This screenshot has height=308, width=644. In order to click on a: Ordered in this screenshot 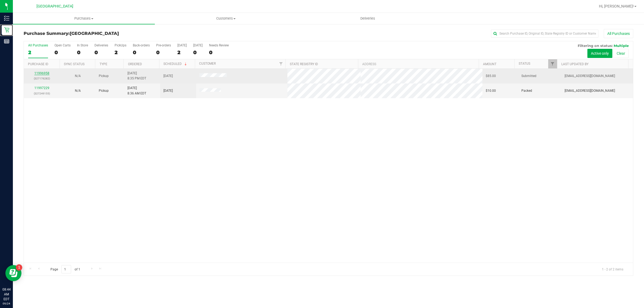, I will do `click(135, 64)`.